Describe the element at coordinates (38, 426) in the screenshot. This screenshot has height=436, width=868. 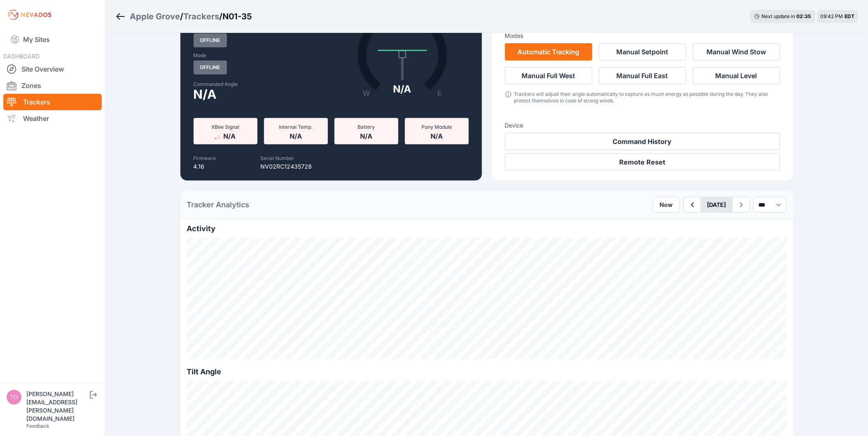
I see `a: Feedback` at that location.